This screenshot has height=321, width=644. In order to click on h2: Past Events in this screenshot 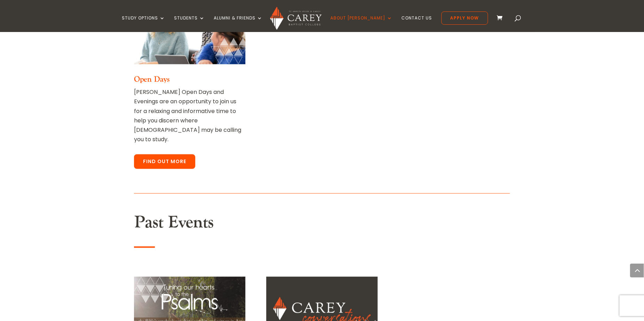, I will do `click(322, 225)`.